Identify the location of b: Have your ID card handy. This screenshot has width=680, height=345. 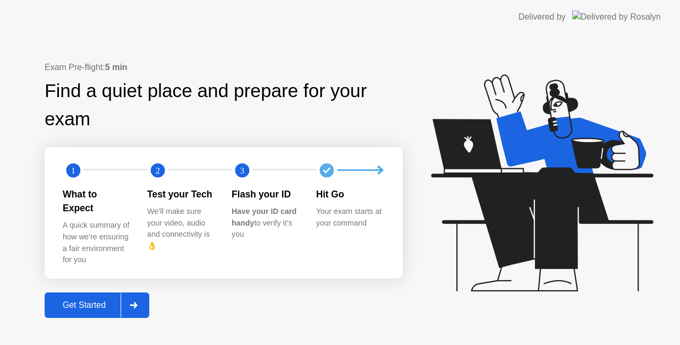
(264, 217).